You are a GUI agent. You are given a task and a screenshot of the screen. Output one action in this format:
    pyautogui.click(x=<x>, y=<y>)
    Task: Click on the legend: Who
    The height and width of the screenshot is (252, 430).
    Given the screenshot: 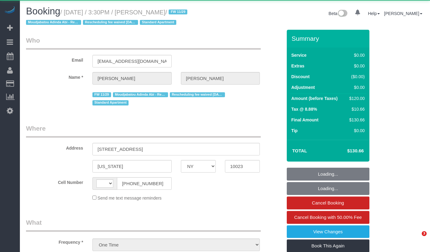 What is the action you would take?
    pyautogui.click(x=143, y=43)
    